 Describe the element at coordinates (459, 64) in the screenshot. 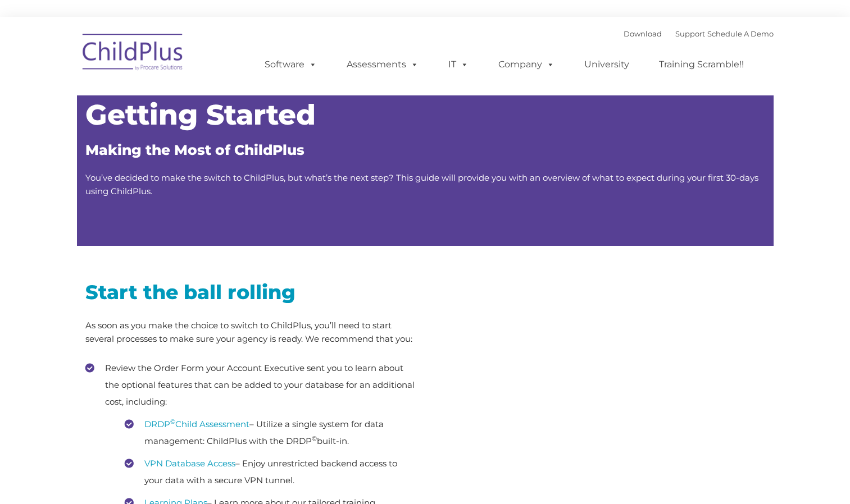

I see `a: IT` at that location.